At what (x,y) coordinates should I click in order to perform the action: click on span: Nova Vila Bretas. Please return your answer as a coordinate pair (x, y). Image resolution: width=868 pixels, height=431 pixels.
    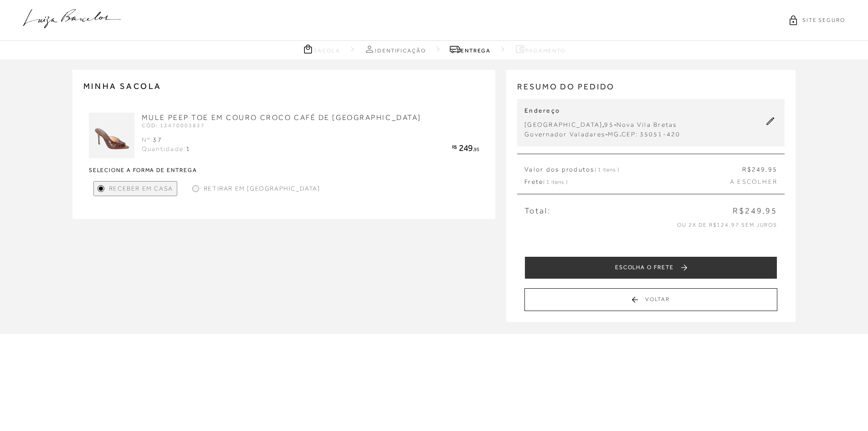
    Looking at the image, I should click on (646, 124).